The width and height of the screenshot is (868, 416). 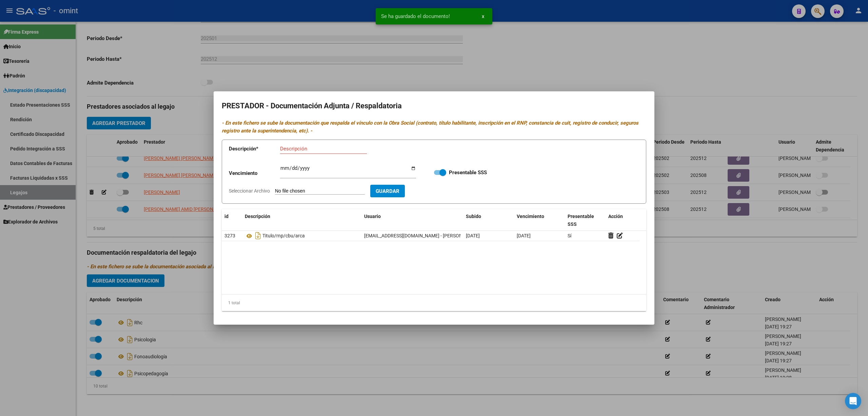 What do you see at coordinates (569, 236) in the screenshot?
I see `span: Sí` at bounding box center [569, 236].